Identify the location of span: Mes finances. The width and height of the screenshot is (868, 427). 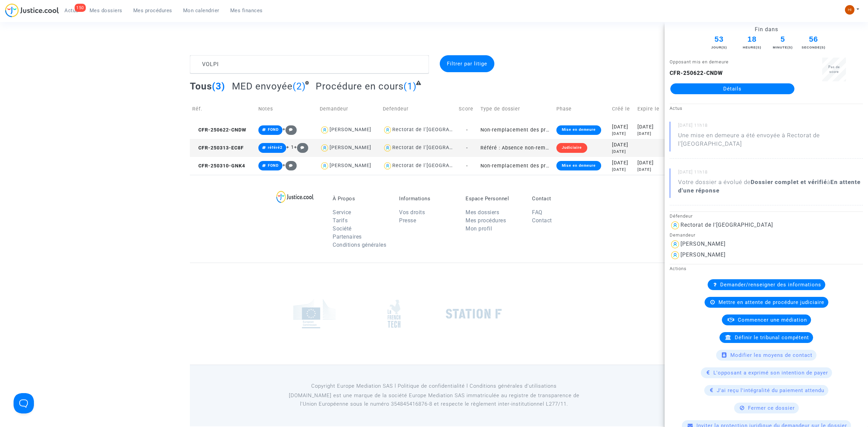
(246, 11).